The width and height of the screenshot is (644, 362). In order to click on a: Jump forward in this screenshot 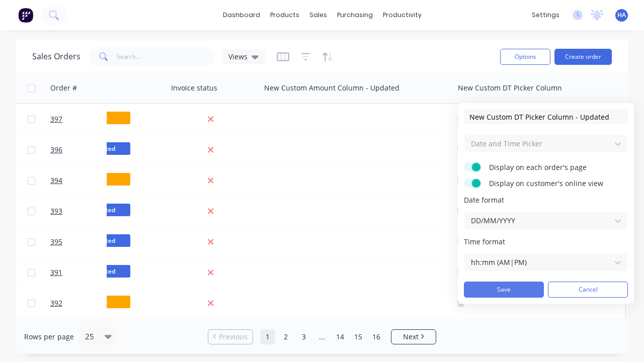, I will do `click(322, 337)`.